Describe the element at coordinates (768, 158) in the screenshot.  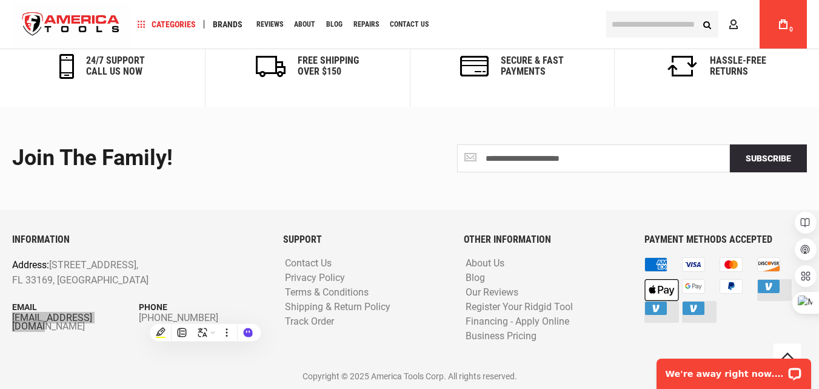
I see `button: Subscribe` at that location.